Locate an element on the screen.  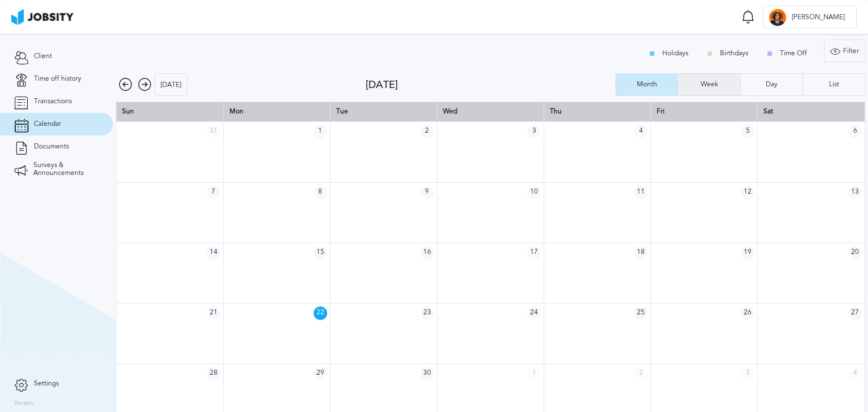
span: Settings is located at coordinates (46, 384).